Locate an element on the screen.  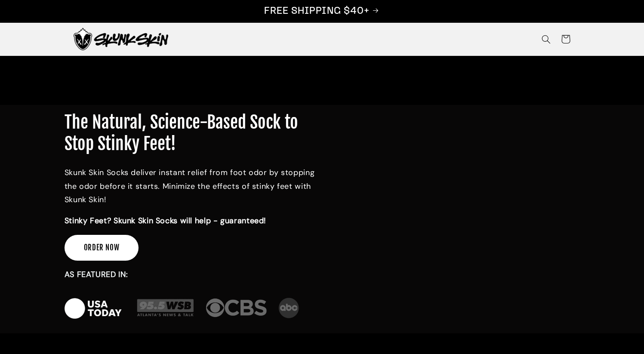
img: Skunk Skin Anti-Odor Socks. is located at coordinates (121, 39).